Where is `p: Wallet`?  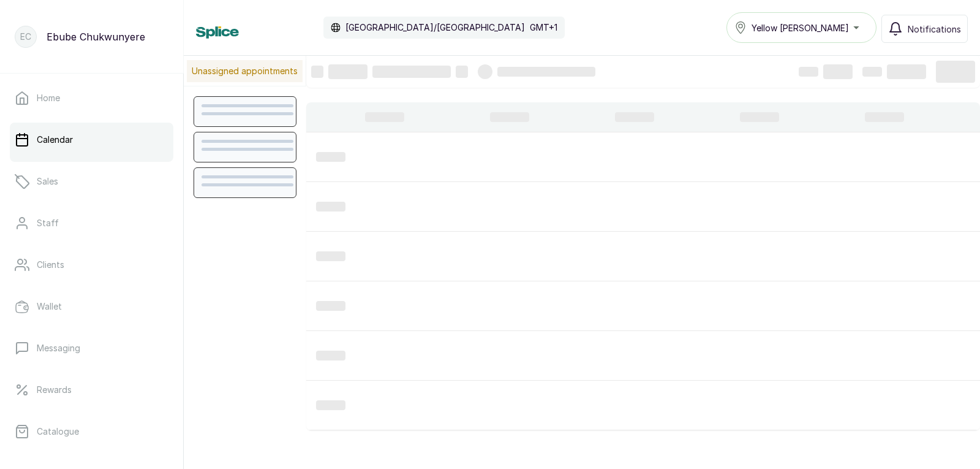
p: Wallet is located at coordinates (49, 306).